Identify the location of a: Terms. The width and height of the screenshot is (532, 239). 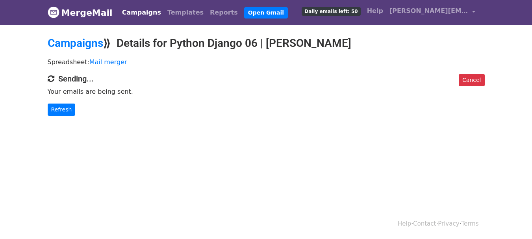
(470, 224).